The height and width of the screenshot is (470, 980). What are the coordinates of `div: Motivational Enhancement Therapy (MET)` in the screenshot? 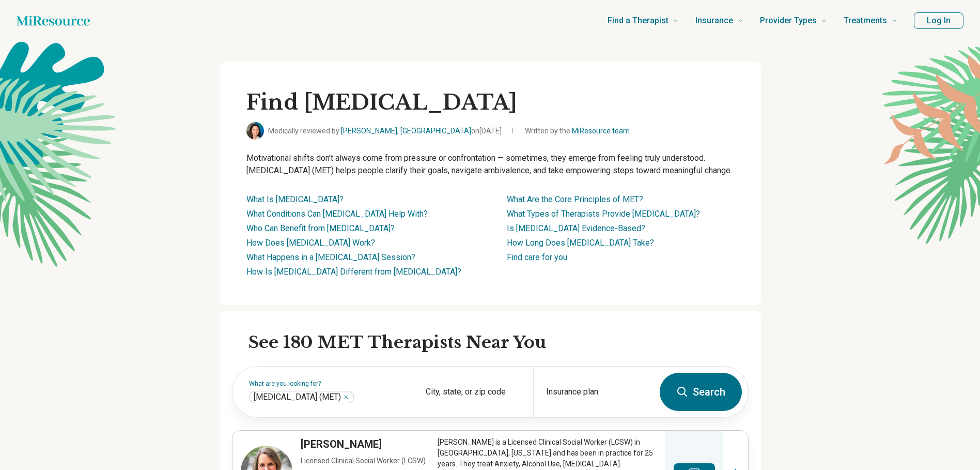 It's located at (301, 397).